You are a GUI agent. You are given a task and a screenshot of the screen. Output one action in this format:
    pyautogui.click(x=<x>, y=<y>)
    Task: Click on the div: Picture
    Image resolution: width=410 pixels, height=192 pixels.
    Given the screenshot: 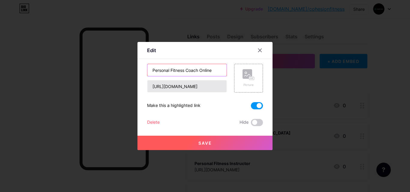 What is the action you would take?
    pyautogui.click(x=249, y=85)
    